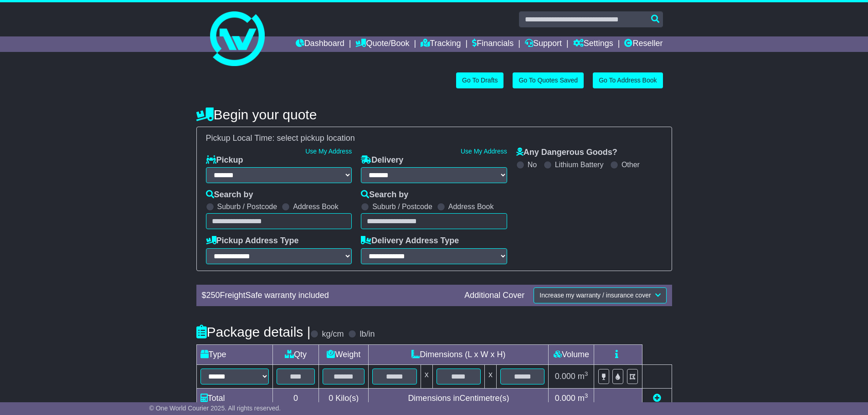 The height and width of the screenshot is (415, 868). What do you see at coordinates (630, 164) in the screenshot?
I see `label: Other` at bounding box center [630, 164].